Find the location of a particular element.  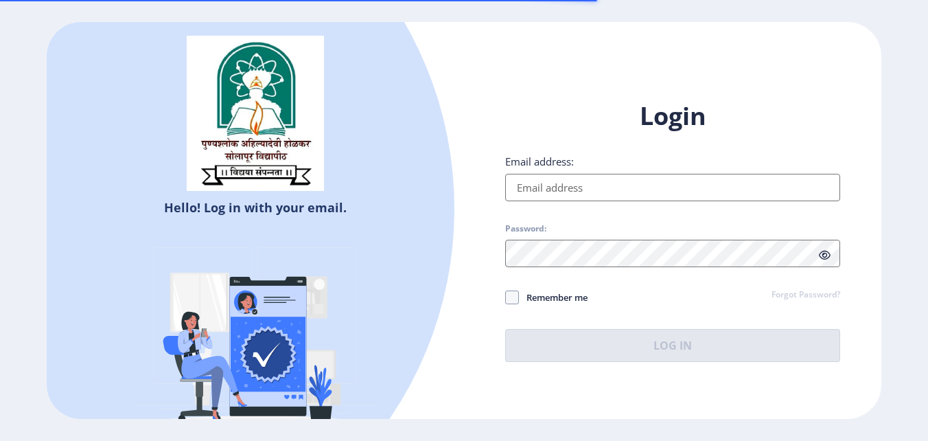

input: Email address is located at coordinates (672, 187).